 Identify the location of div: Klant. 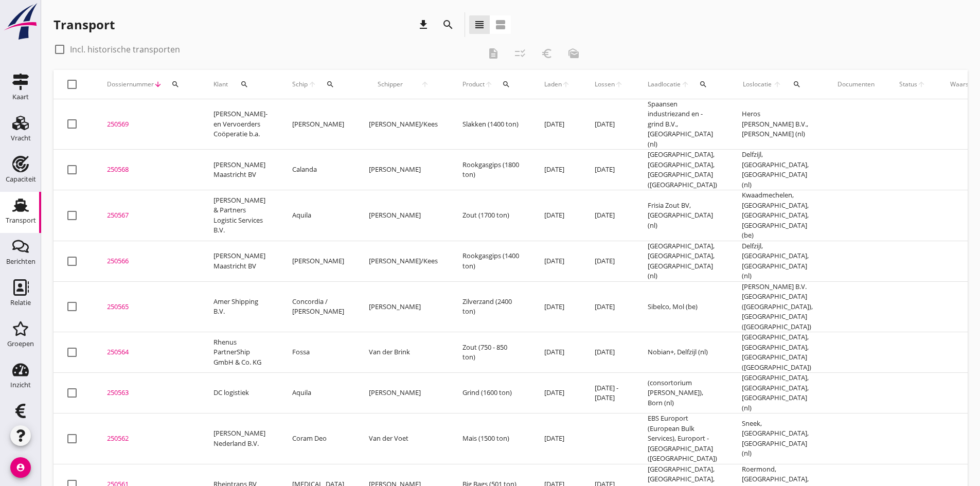
(241, 84).